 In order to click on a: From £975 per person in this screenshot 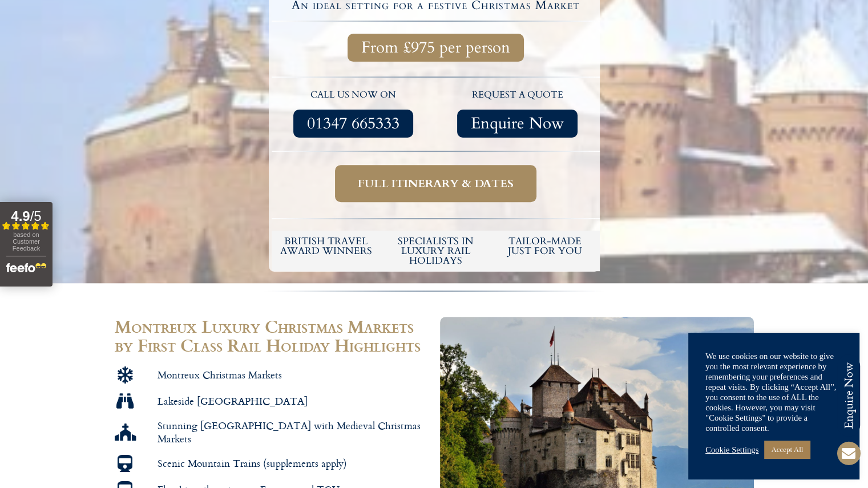, I will do `click(436, 47)`.